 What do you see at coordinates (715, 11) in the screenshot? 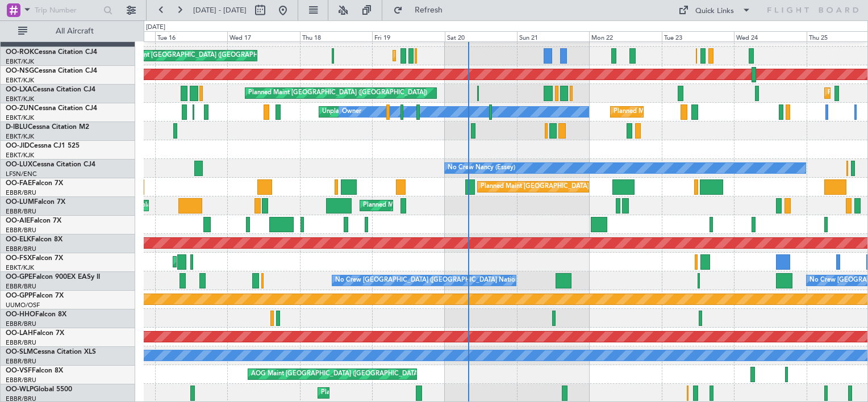
I see `div: Quick Links` at bounding box center [715, 11].